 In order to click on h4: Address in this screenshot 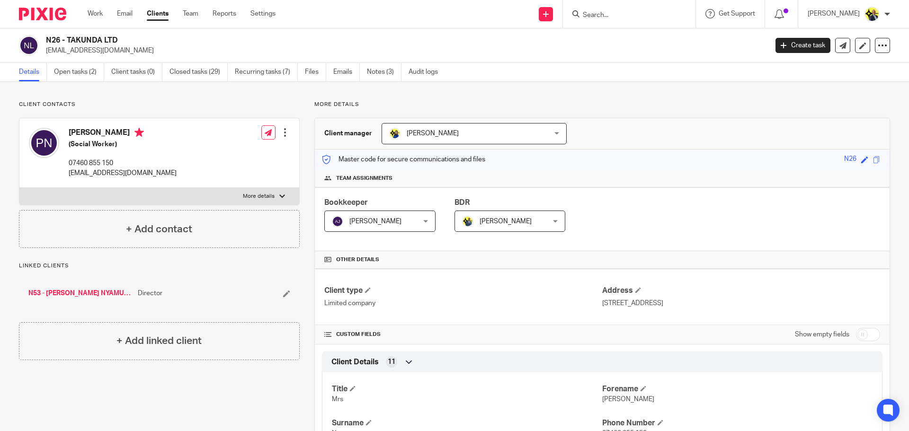, I will do `click(741, 291)`.